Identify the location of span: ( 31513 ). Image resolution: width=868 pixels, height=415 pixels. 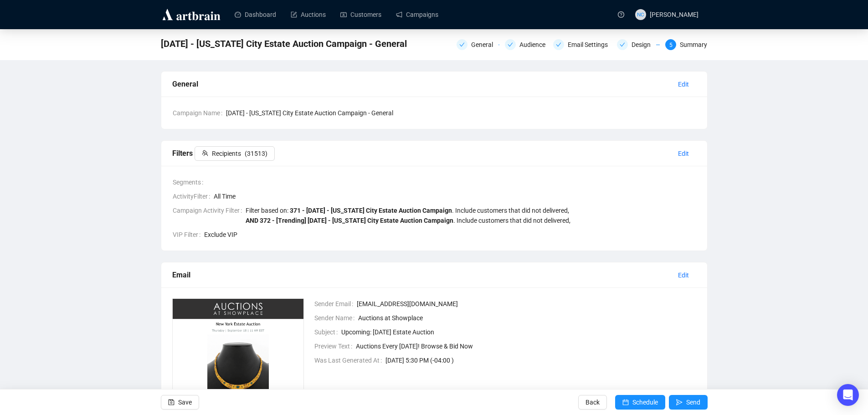
(256, 154).